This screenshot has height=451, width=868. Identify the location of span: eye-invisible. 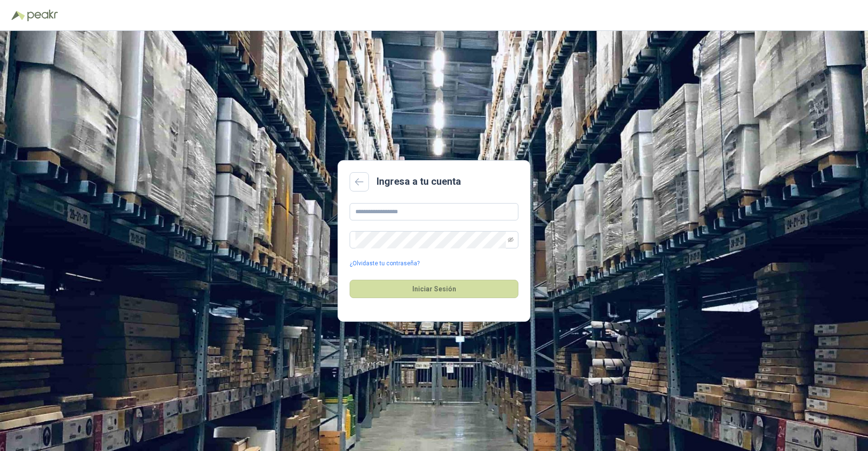
(511, 240).